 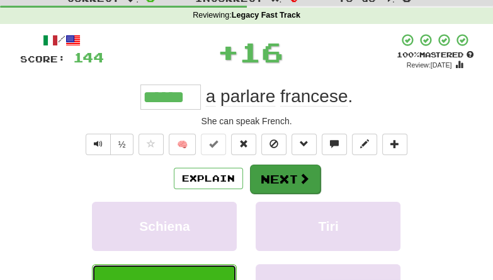 What do you see at coordinates (328, 226) in the screenshot?
I see `button: Tiri` at bounding box center [328, 226].